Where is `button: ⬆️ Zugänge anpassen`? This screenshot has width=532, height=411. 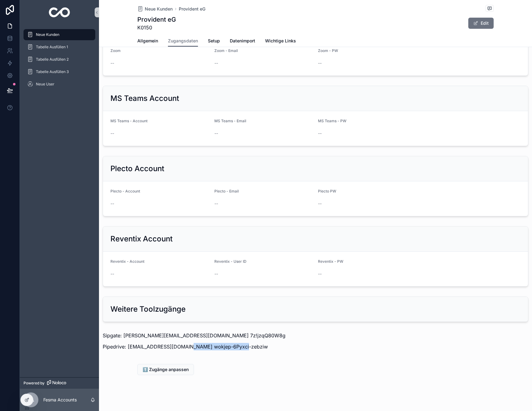
button: ⬆️ Zugänge anpassen is located at coordinates (166, 370).